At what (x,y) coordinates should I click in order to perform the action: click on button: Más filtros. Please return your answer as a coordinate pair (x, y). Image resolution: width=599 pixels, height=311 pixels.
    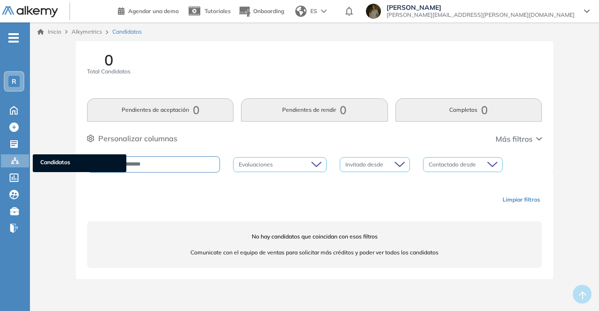
    Looking at the image, I should click on (519, 139).